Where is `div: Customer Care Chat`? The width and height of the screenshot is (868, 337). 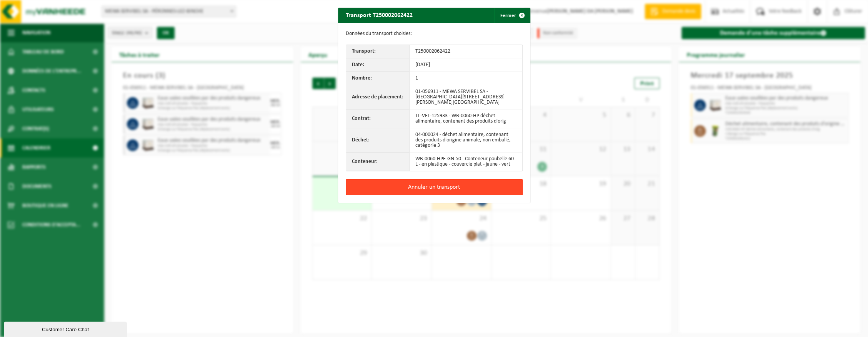
div: Customer Care Chat is located at coordinates (62, 10).